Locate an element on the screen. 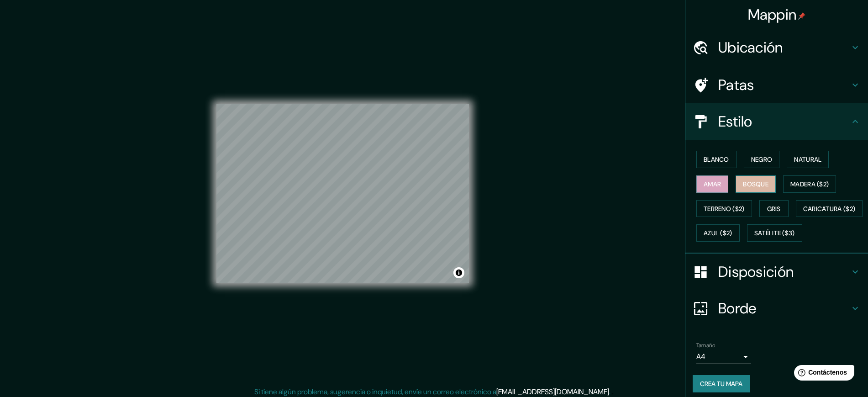 The height and width of the screenshot is (397, 868). font: Azul ($2) is located at coordinates (718, 233).